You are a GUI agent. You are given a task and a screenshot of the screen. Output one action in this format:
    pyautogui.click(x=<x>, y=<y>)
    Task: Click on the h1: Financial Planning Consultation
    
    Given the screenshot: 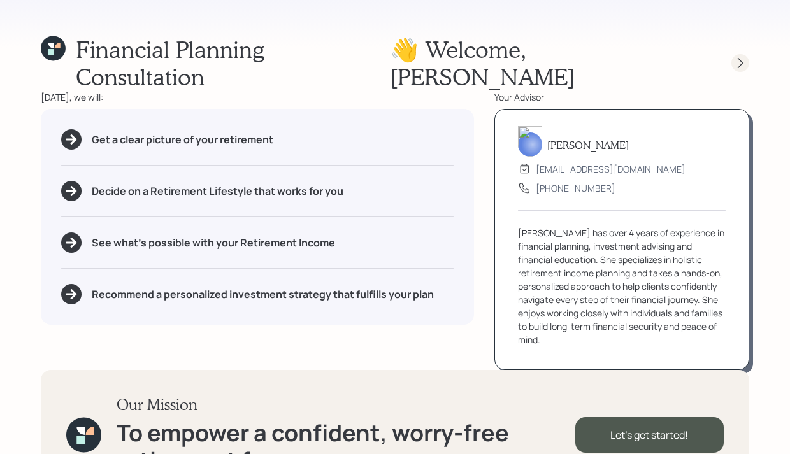 What is the action you would take?
    pyautogui.click(x=233, y=63)
    